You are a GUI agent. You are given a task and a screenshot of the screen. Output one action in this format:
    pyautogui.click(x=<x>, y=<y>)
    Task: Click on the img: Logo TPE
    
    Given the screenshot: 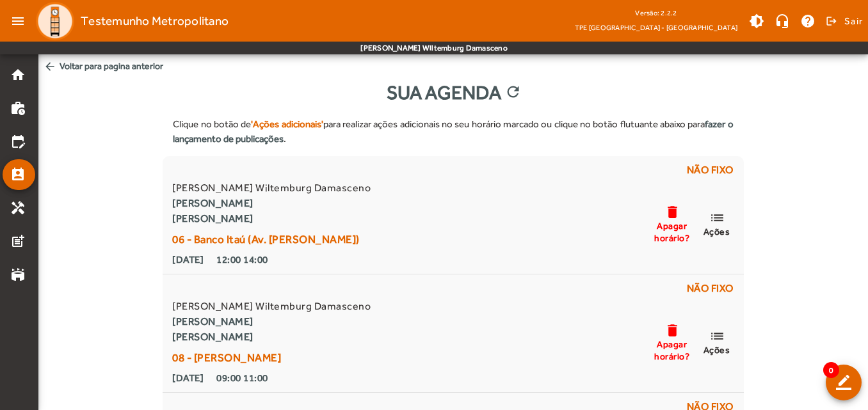 What is the action you would take?
    pyautogui.click(x=55, y=21)
    